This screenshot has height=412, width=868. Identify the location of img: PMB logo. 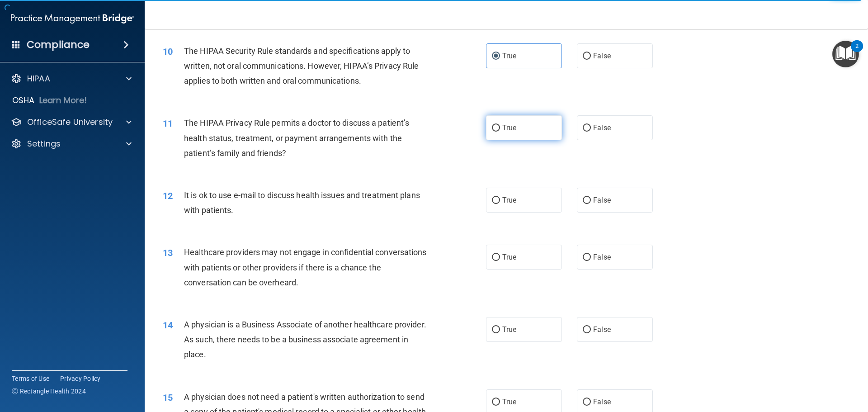
(73, 18).